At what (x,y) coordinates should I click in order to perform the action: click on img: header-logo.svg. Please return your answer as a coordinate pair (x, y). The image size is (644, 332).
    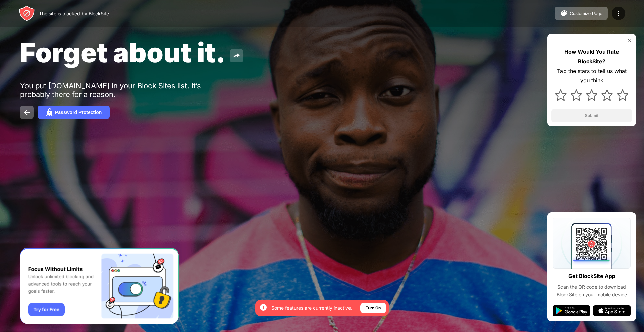
    Looking at the image, I should click on (27, 14).